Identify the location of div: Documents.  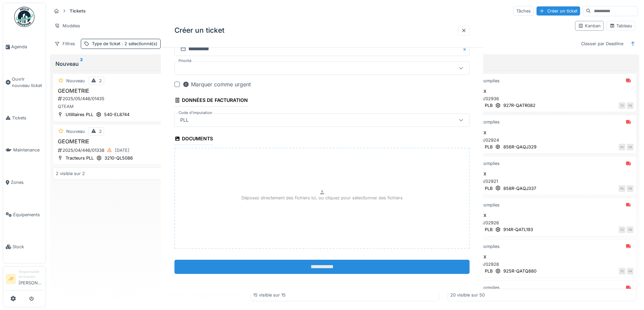
(194, 139).